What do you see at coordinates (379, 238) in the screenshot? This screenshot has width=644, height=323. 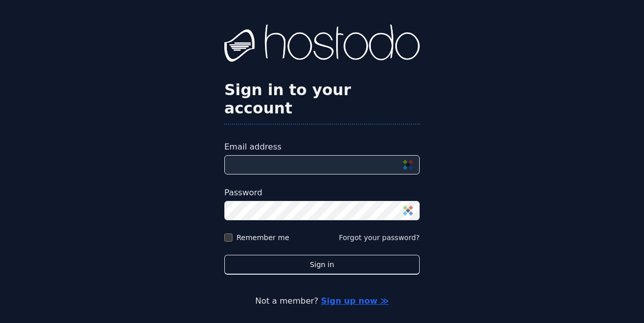 I see `button: Forgot your password?` at bounding box center [379, 238].